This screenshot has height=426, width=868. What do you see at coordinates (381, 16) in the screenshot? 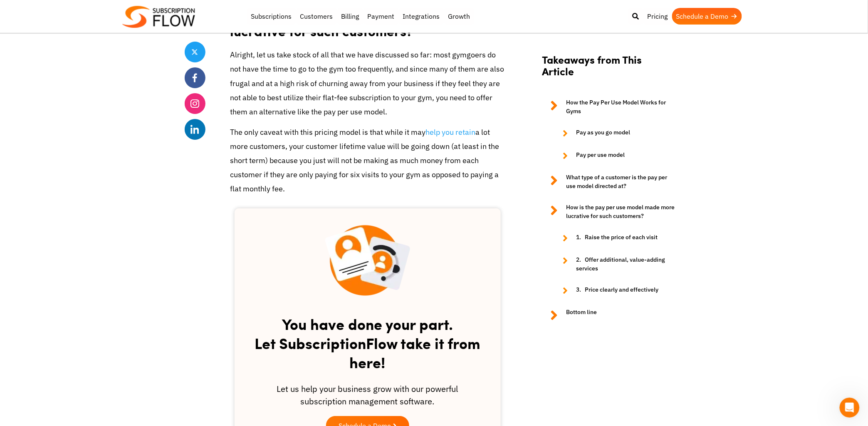
I see `a: Payment` at bounding box center [381, 16].